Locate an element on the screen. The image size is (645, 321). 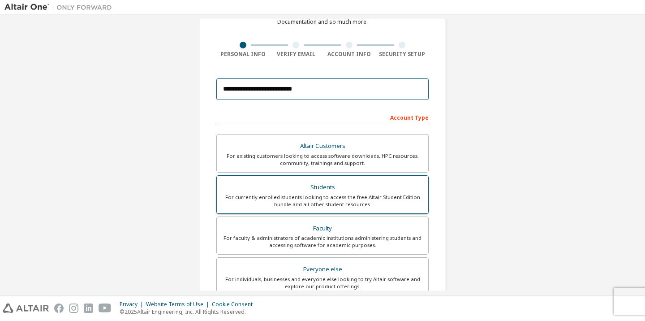
p: © 2025 Altair Engineering, Inc. All Rights Reserved. is located at coordinates (189, 311).